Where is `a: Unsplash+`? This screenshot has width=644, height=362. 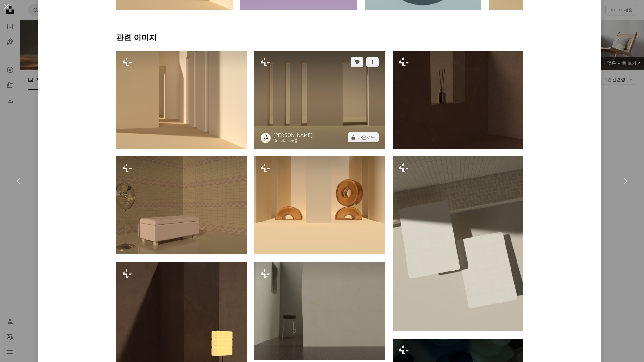
a: Unsplash+ is located at coordinates (284, 141).